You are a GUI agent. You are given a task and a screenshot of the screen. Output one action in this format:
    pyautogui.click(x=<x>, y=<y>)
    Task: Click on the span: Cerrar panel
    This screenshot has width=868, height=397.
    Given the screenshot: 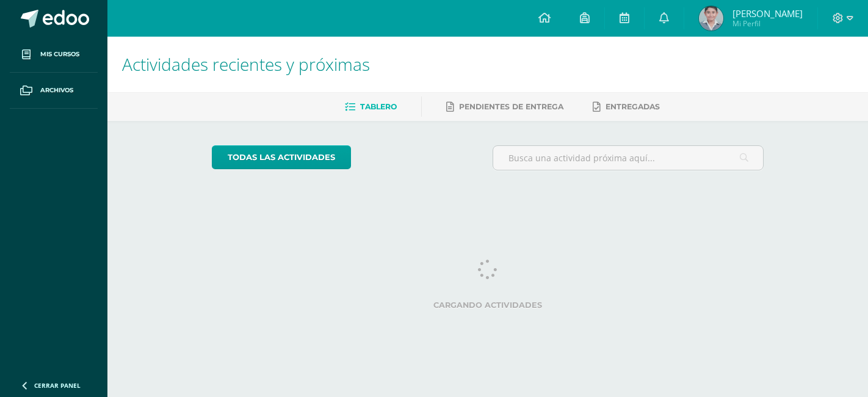 What is the action you would take?
    pyautogui.click(x=57, y=385)
    